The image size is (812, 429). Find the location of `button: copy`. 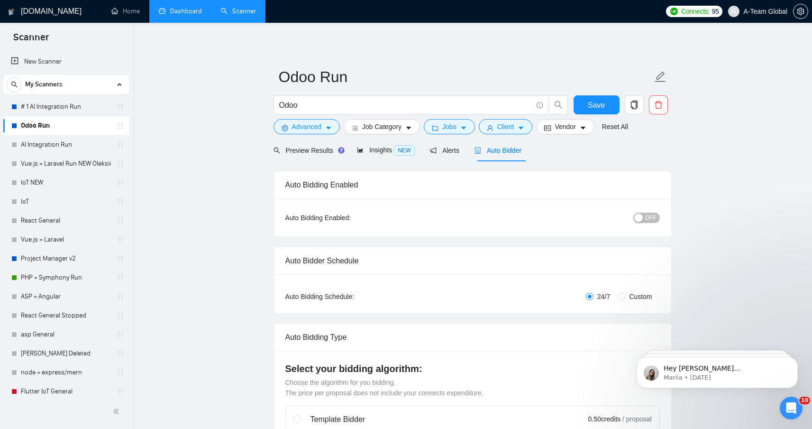

button: copy is located at coordinates (634, 105).